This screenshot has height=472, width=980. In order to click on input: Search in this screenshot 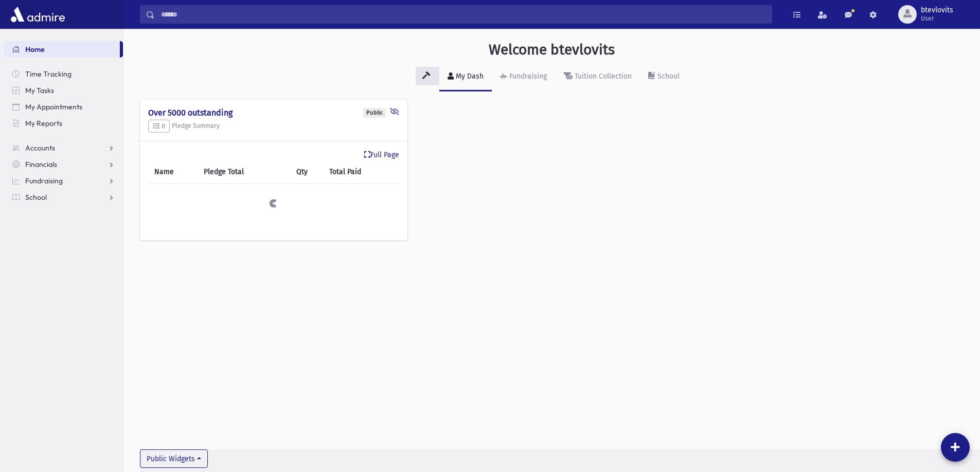, I will do `click(463, 14)`.